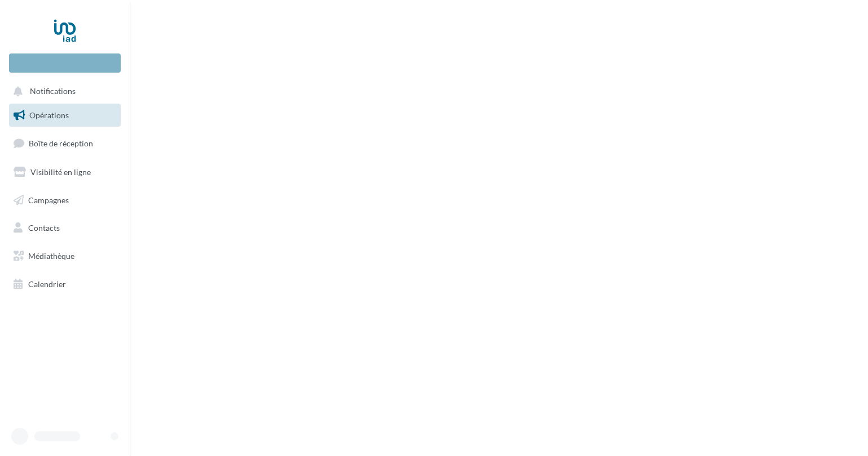 The width and height of the screenshot is (868, 456). What do you see at coordinates (47, 284) in the screenshot?
I see `span: Calendrier` at bounding box center [47, 284].